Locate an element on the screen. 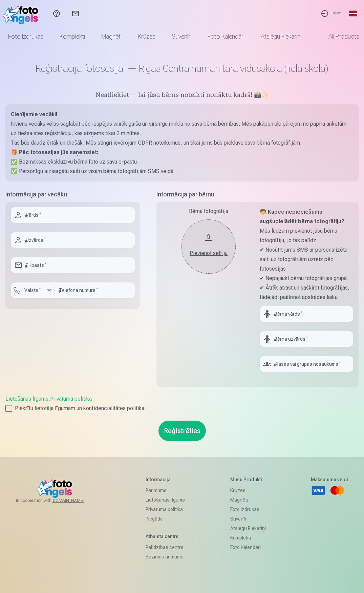 The width and height of the screenshot is (364, 593). h5: Mūsu produkti is located at coordinates (248, 480).